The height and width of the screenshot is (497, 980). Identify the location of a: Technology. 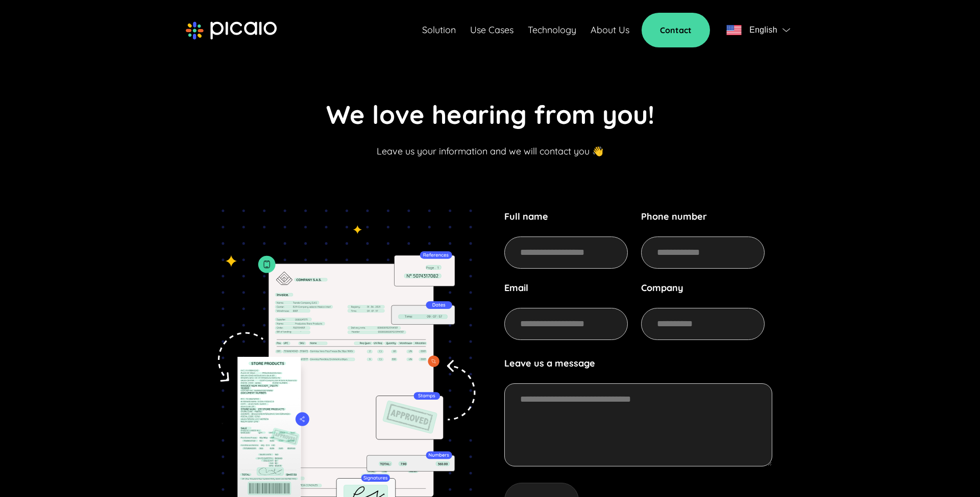
(552, 31).